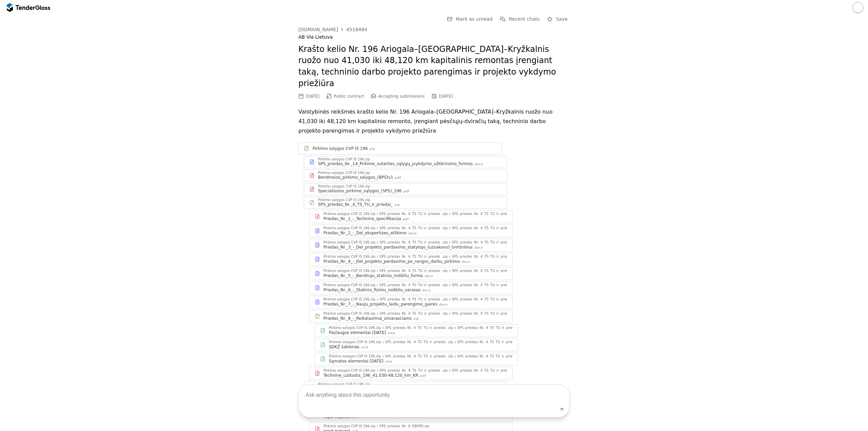  I want to click on span: Public contract, so click(349, 97).